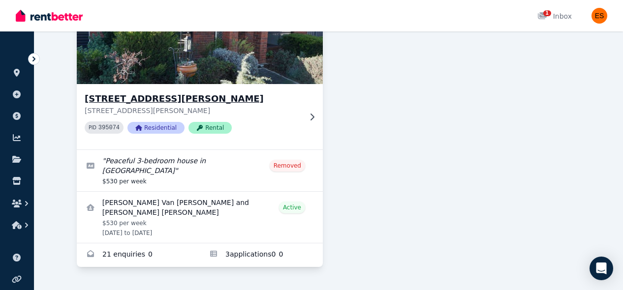  I want to click on code: 395074, so click(109, 128).